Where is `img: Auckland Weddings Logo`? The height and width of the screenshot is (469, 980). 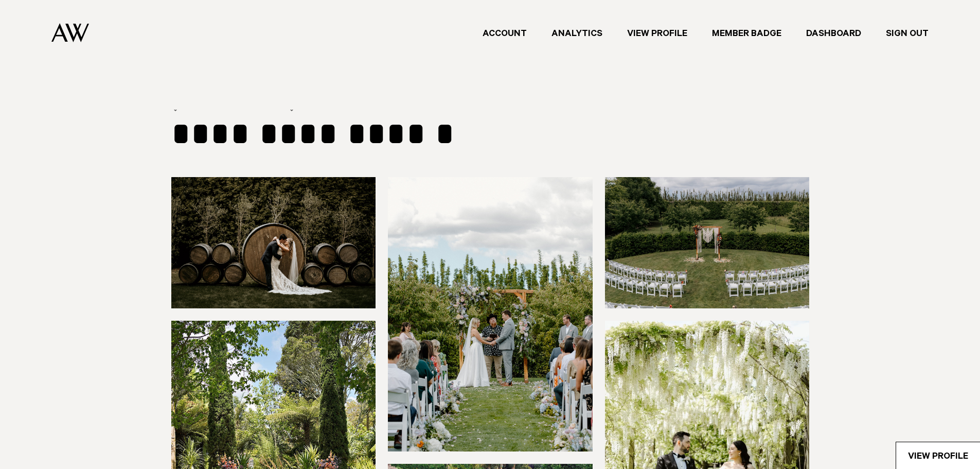 img: Auckland Weddings Logo is located at coordinates (70, 32).